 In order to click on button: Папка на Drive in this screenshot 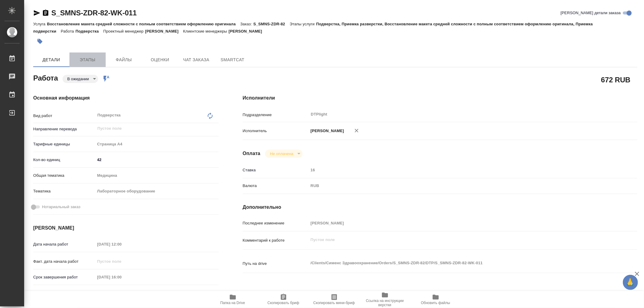, I will do `click(233, 299)`.